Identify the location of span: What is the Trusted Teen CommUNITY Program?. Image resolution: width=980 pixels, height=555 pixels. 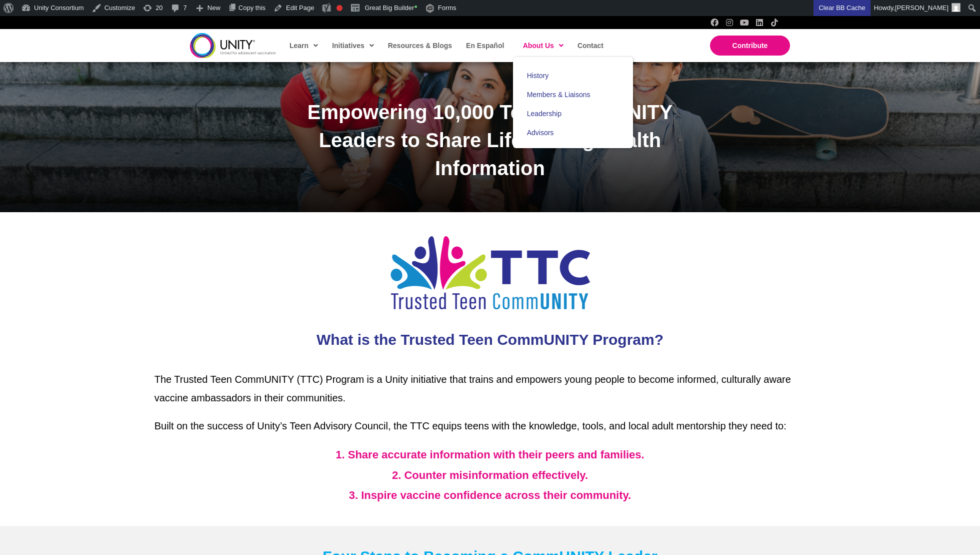
(490, 339).